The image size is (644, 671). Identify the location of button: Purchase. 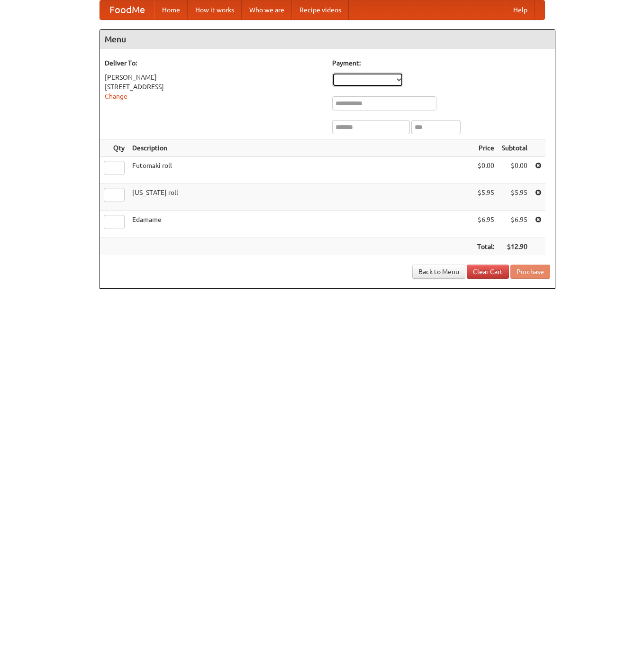
(530, 272).